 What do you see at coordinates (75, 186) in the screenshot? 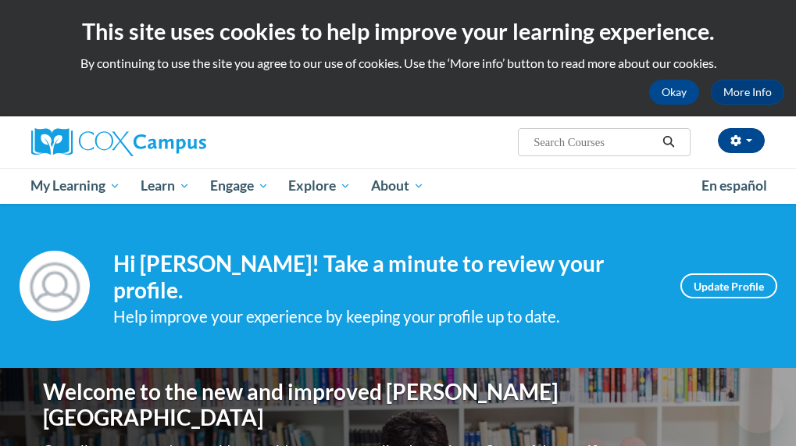
I see `span: My Learning` at bounding box center [75, 186].